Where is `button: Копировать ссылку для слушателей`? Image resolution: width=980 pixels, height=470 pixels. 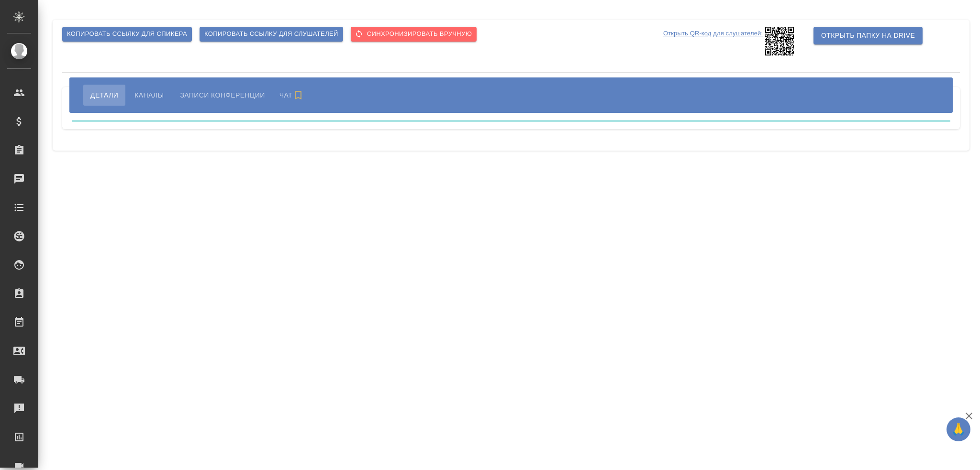
button: Копировать ссылку для слушателей is located at coordinates (272, 34).